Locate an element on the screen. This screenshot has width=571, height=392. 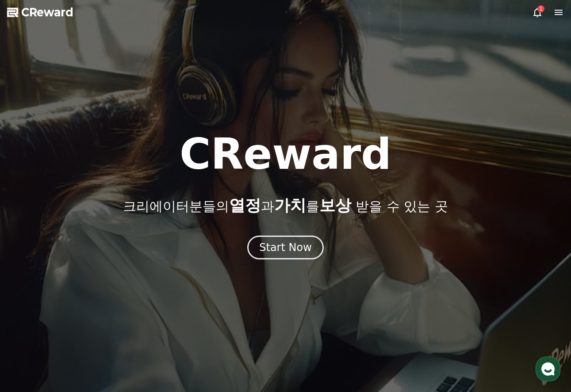
div: Start Now is located at coordinates (285, 248).